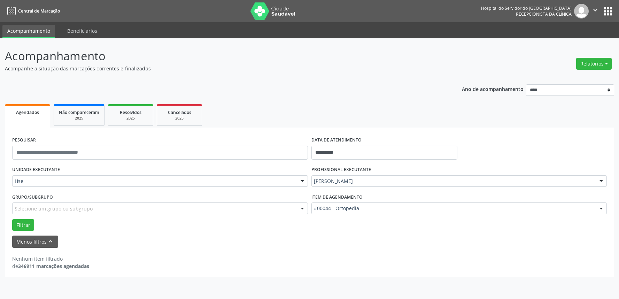 This screenshot has width=619, height=299. I want to click on p: Ano de acompanhamento, so click(493, 89).